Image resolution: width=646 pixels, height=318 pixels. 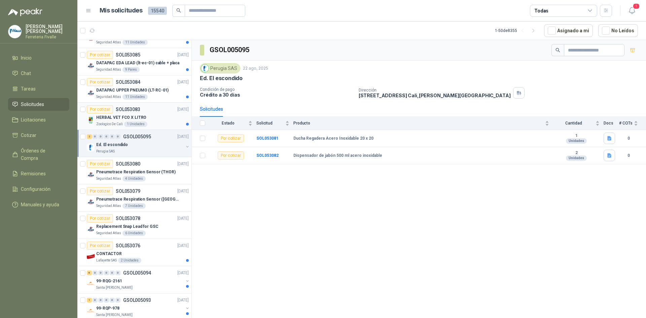 I want to click on p: Ferreteria Fivalle, so click(x=47, y=37).